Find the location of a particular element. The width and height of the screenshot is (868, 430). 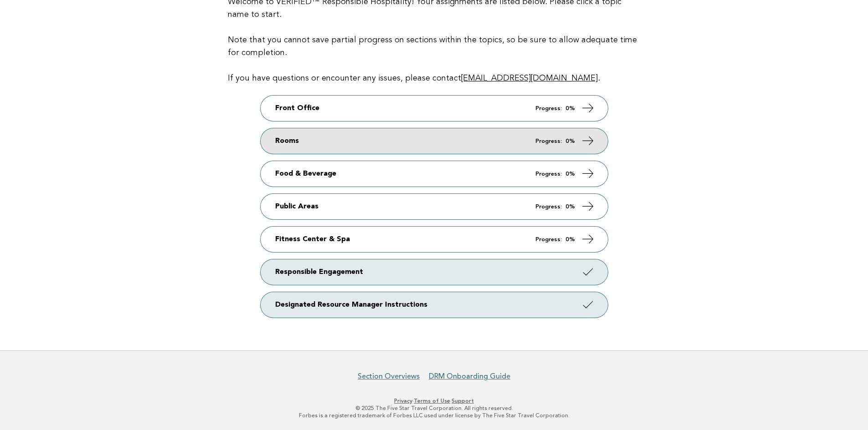

a: Section Overviews is located at coordinates (388, 376).